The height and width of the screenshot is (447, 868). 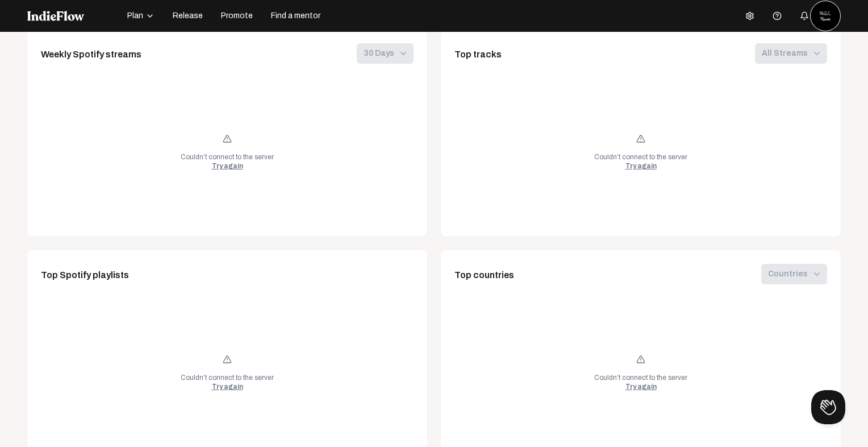 What do you see at coordinates (237, 16) in the screenshot?
I see `button: Promote` at bounding box center [237, 16].